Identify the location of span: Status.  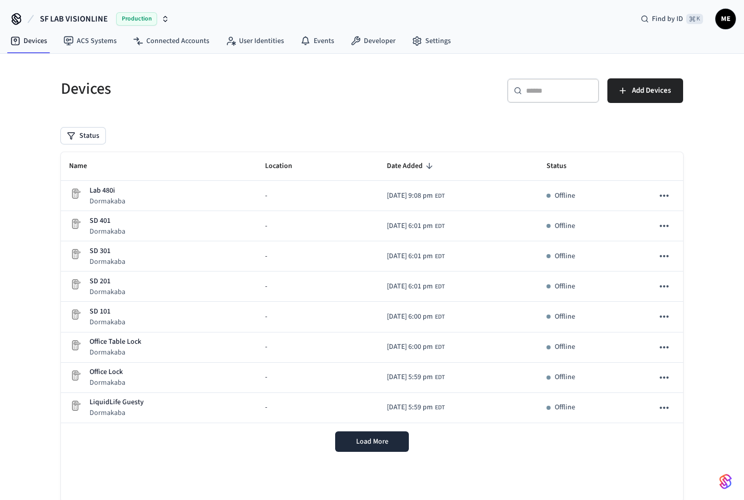
(563, 166).